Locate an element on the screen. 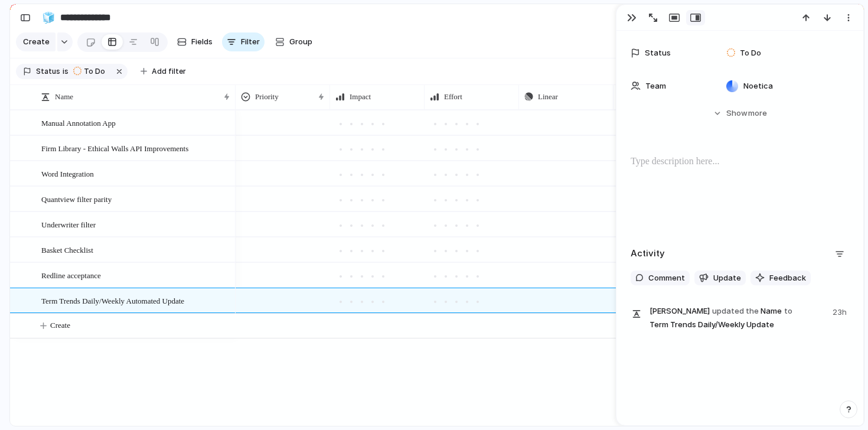 The width and height of the screenshot is (868, 430). span: more is located at coordinates (758, 113).